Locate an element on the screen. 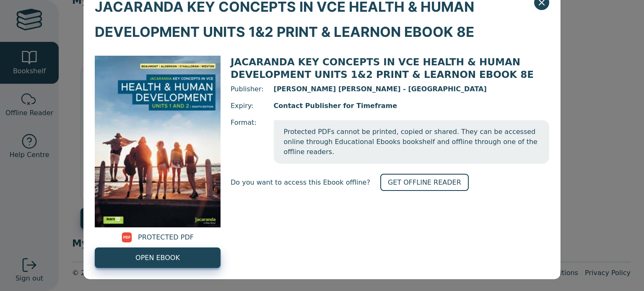  img: bbedf1c5-5c8e-4c9d-9286-b7781b5448a4.jpg is located at coordinates (158, 141).